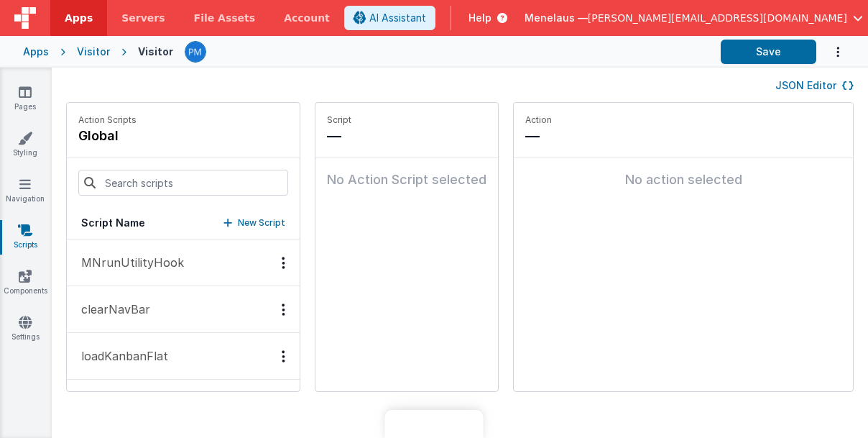 The height and width of the screenshot is (438, 868). What do you see at coordinates (78, 18) in the screenshot?
I see `span: Apps` at bounding box center [78, 18].